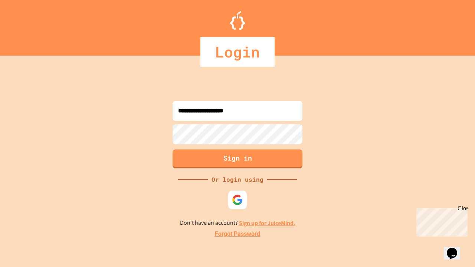  Describe the element at coordinates (267, 223) in the screenshot. I see `a: Sign up for JuiceMind.` at that location.